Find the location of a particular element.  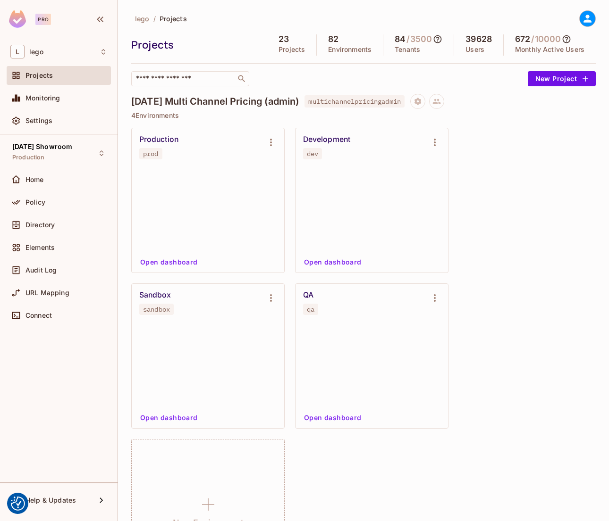

div: Projects is located at coordinates (197, 45).